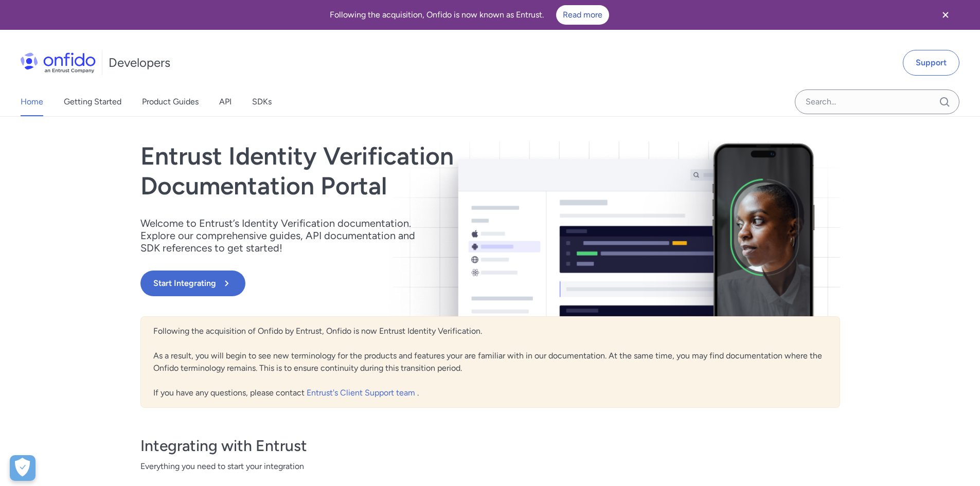 The width and height of the screenshot is (980, 486). I want to click on a: Home, so click(32, 102).